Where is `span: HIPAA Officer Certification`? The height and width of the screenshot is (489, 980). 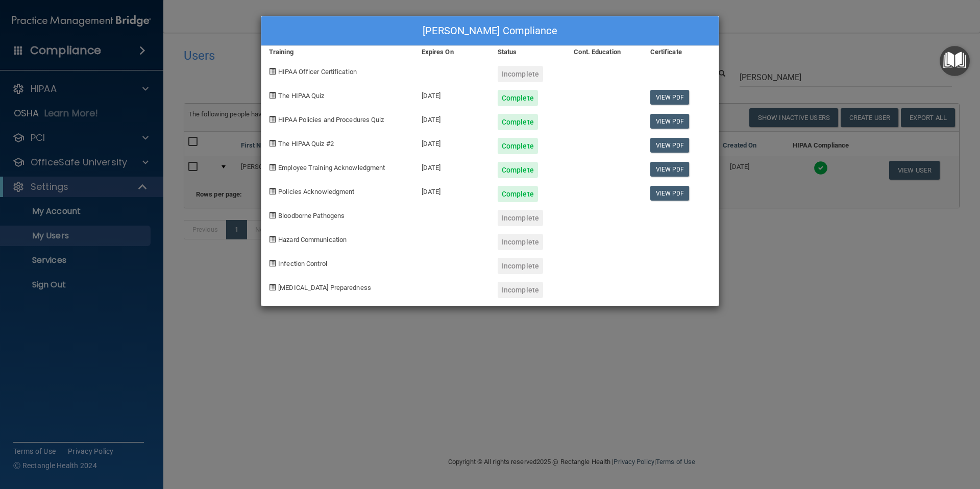
span: HIPAA Officer Certification is located at coordinates (318, 71).